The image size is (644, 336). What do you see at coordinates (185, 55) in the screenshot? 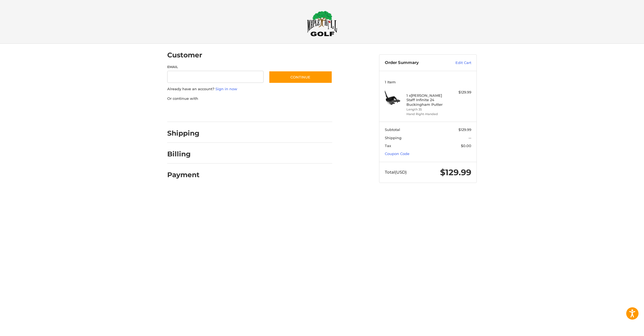
I see `h2: Customer` at bounding box center [185, 55].